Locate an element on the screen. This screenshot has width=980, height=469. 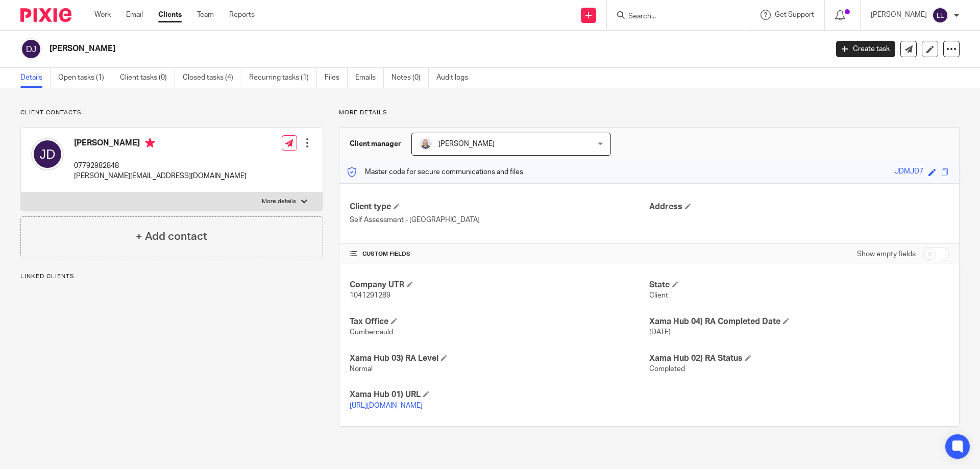
a: Create task is located at coordinates (866, 49).